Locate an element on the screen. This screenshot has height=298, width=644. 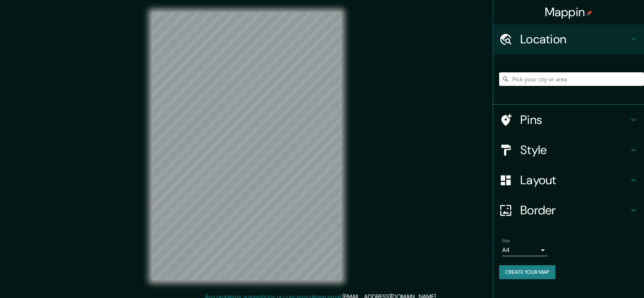
h4: Mappin is located at coordinates (568, 12).